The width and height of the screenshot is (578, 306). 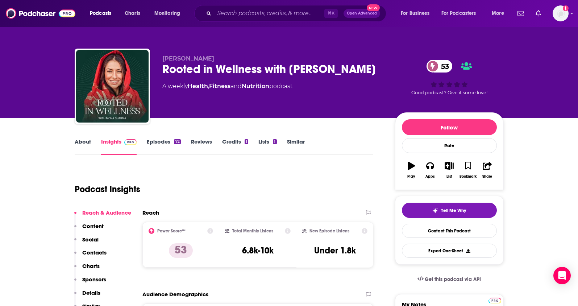 What do you see at coordinates (468, 176) in the screenshot?
I see `div: Bookmark` at bounding box center [468, 176].